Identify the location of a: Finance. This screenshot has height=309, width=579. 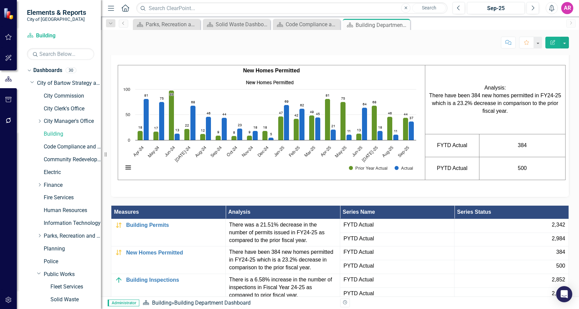
(72, 185).